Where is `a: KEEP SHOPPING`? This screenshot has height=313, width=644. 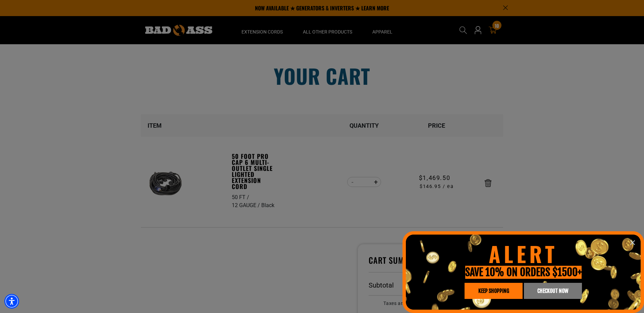
a: KEEP SHOPPING is located at coordinates (494, 291).